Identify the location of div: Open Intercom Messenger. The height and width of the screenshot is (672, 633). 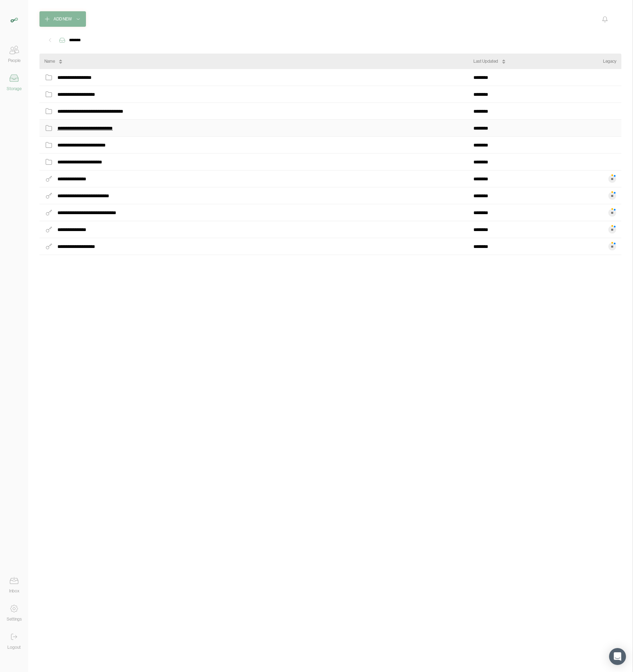
(617, 656).